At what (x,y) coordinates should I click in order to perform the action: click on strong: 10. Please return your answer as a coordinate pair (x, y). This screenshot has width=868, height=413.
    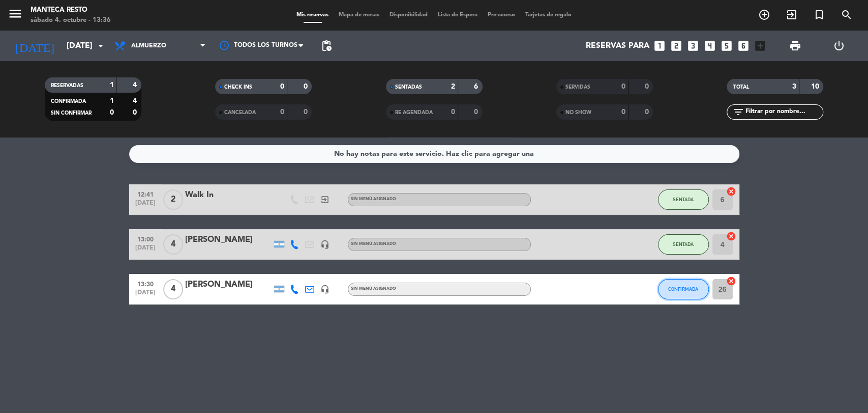
    Looking at the image, I should click on (816, 87).